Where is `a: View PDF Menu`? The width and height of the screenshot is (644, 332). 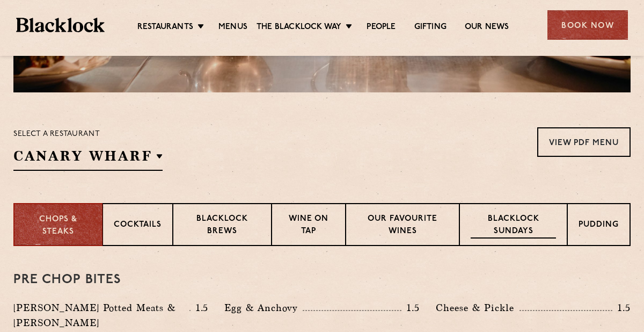
a: View PDF Menu is located at coordinates (584, 142).